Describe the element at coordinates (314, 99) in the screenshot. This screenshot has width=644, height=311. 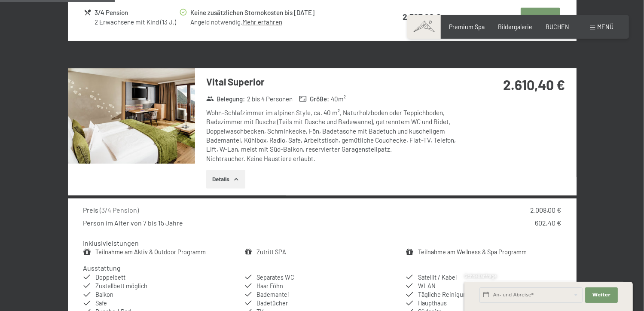
I see `strong: Größe :` at that location.